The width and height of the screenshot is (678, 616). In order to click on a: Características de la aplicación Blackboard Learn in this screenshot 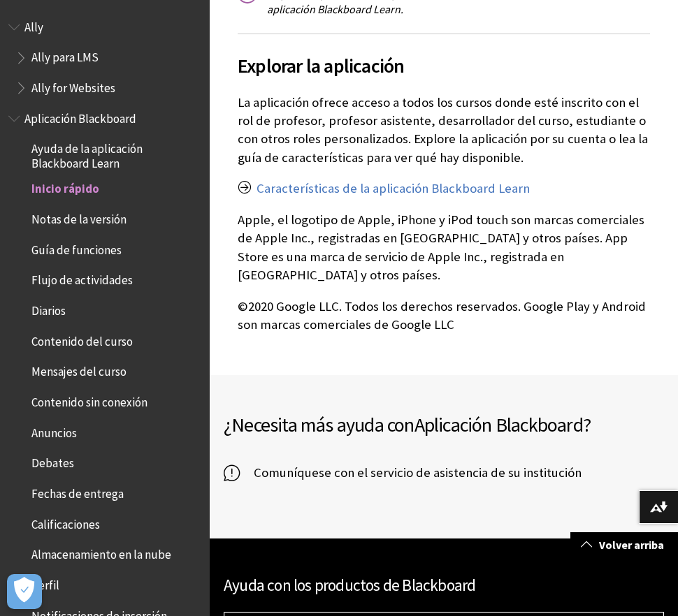, I will do `click(392, 188)`.